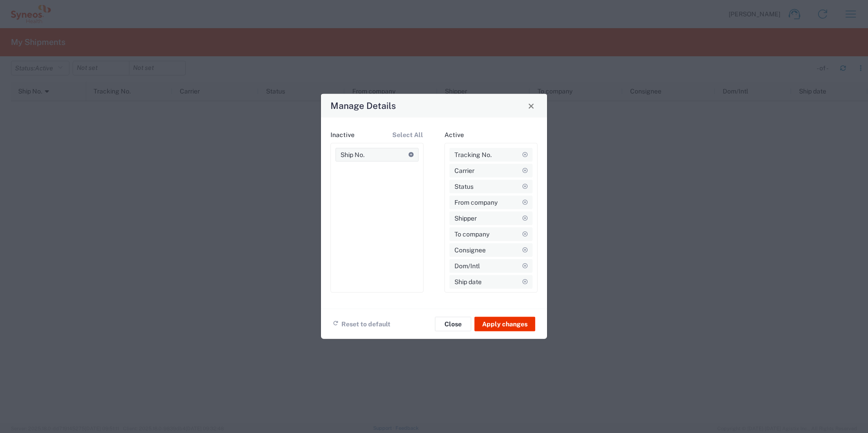 The width and height of the screenshot is (868, 433). Describe the element at coordinates (464, 187) in the screenshot. I see `span: Status` at that location.